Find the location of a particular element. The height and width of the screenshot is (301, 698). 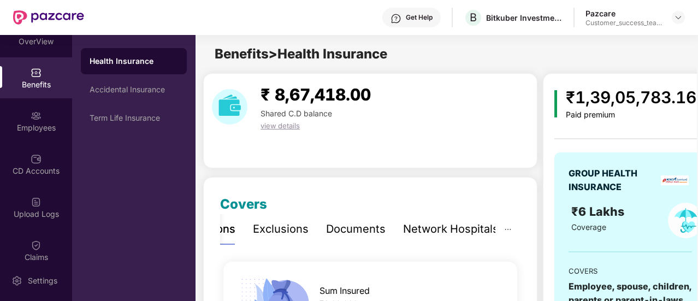

span: ellipsis is located at coordinates (508, 230).